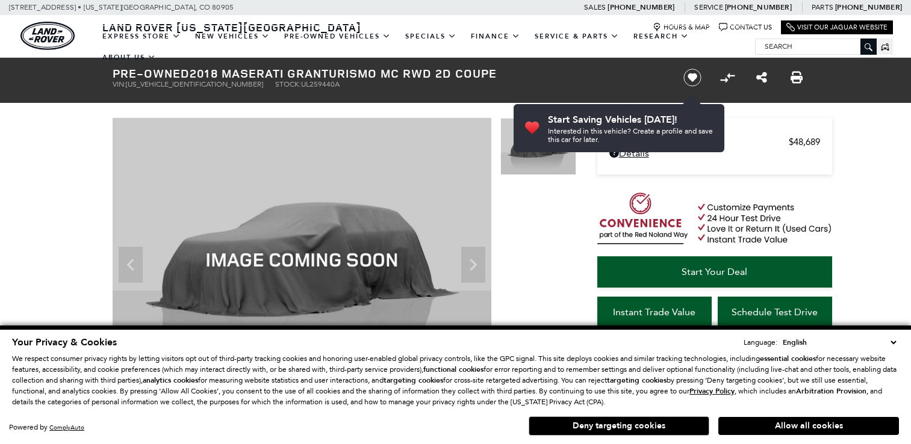 This screenshot has width=911, height=444. What do you see at coordinates (142, 36) in the screenshot?
I see `a: EXPRESS STORE` at bounding box center [142, 36].